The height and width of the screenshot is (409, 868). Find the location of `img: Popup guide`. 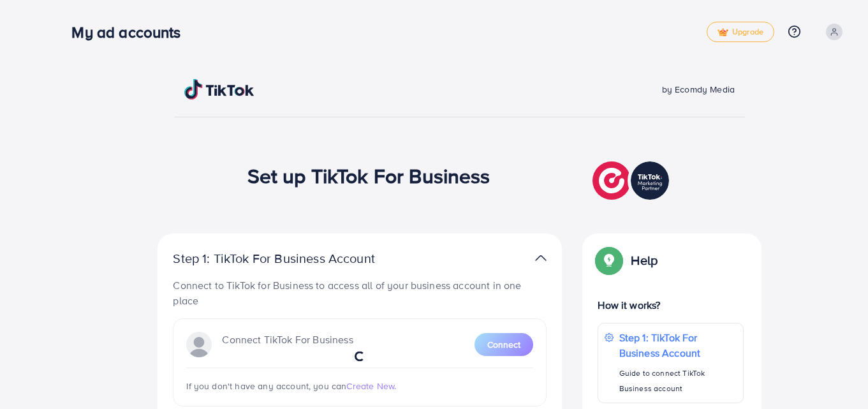

img: Popup guide is located at coordinates (609, 260).